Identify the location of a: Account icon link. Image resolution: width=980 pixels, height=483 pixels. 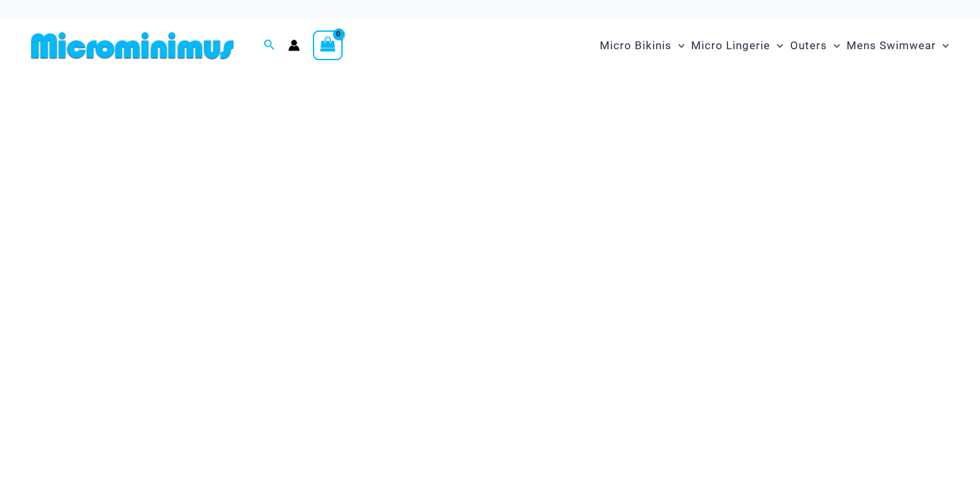
(294, 46).